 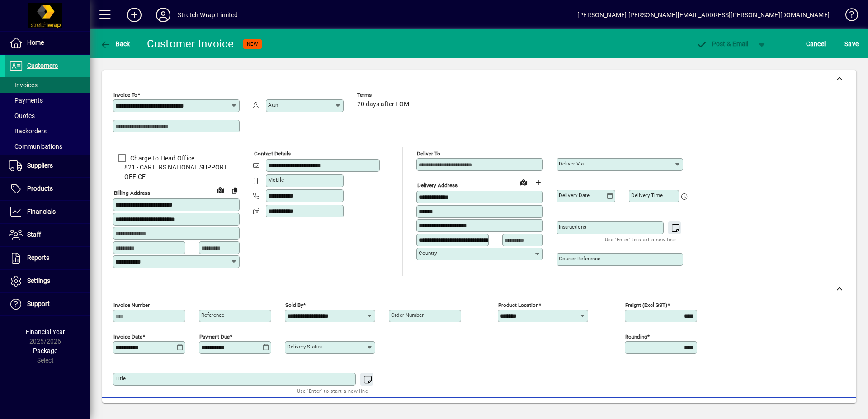 I want to click on span: Back, so click(x=115, y=44).